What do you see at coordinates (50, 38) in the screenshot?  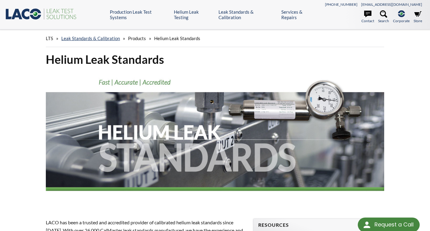 I see `span: LTS` at bounding box center [50, 38].